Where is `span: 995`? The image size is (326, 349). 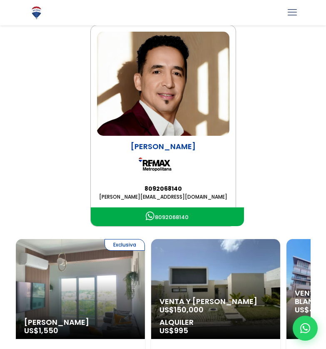 span: 995 is located at coordinates (181, 330).